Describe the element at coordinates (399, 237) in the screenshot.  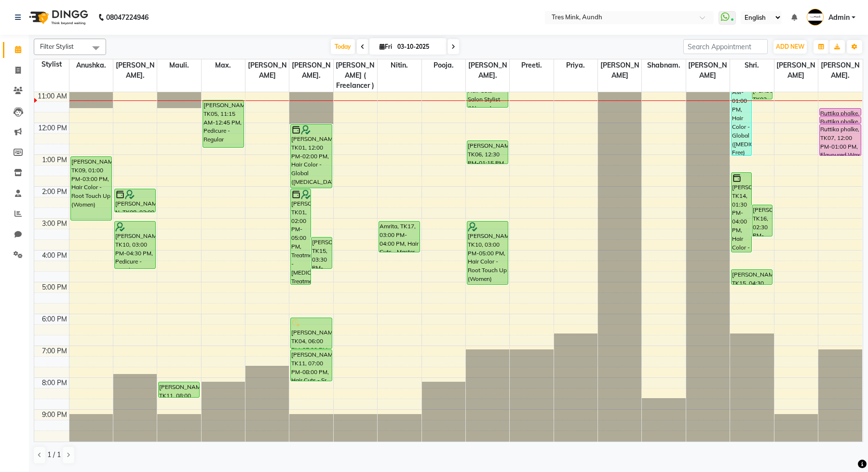
I see `div: Amrita, TK17, 03:00 PM-04:00 PM, Hair Cuts - Master Stylist (Women)` at that location.